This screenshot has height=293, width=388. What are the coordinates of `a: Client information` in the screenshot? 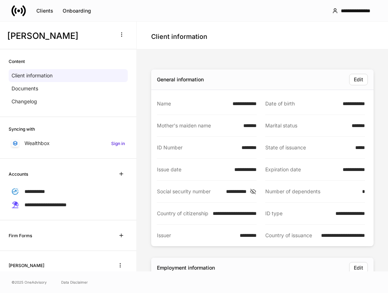 It's located at (68, 76).